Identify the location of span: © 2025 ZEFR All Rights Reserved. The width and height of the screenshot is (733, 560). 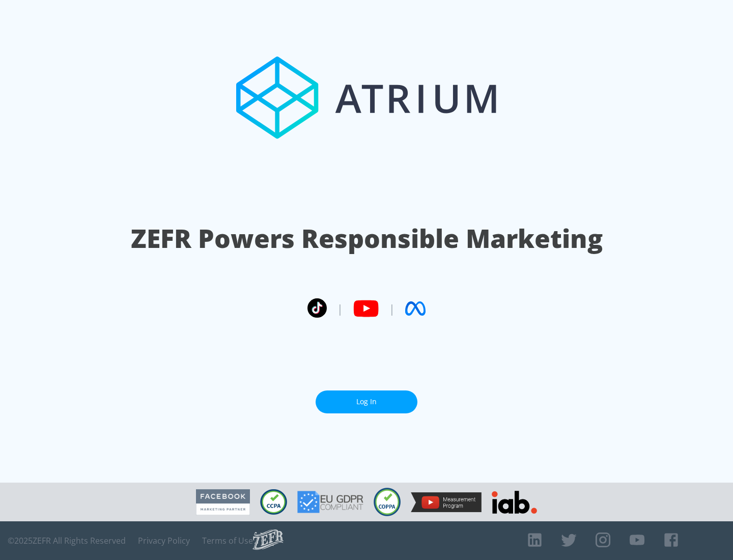
(66, 541).